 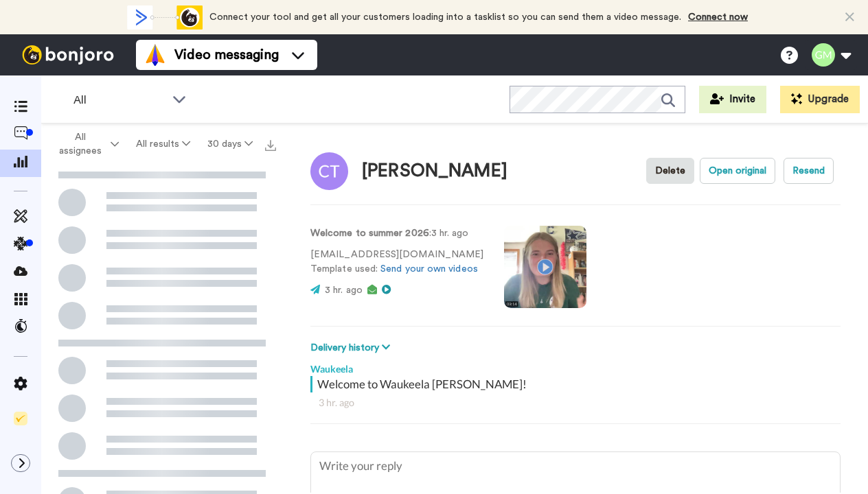 What do you see at coordinates (343, 290) in the screenshot?
I see `span: 3 hr. ago` at bounding box center [343, 290].